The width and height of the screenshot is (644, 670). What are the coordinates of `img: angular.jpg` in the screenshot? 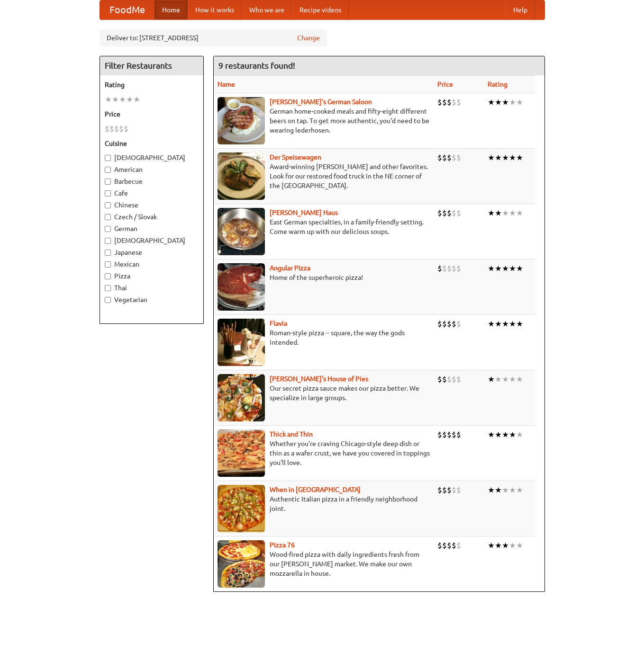 It's located at (241, 287).